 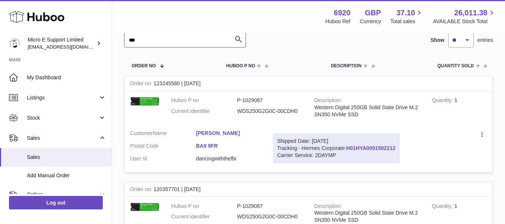 I want to click on div: Micro E Support Limited, so click(x=61, y=43).